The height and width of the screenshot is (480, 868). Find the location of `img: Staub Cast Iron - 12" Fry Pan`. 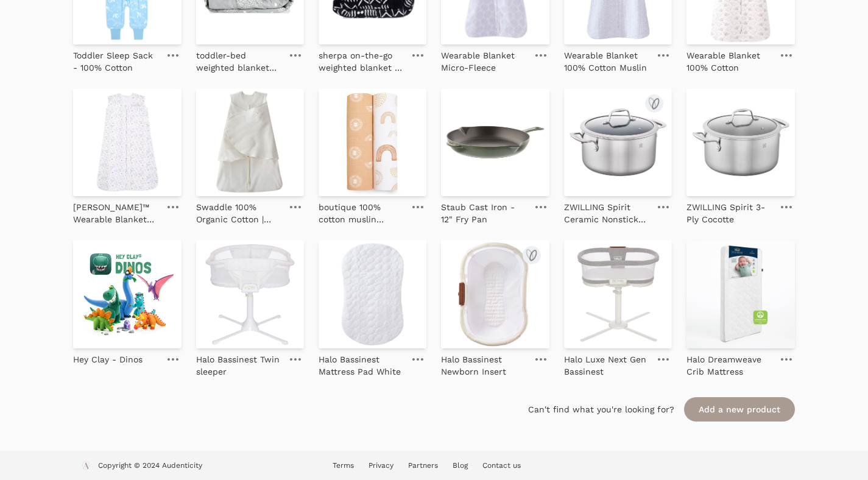

img: Staub Cast Iron - 12" Fry Pan is located at coordinates (495, 142).